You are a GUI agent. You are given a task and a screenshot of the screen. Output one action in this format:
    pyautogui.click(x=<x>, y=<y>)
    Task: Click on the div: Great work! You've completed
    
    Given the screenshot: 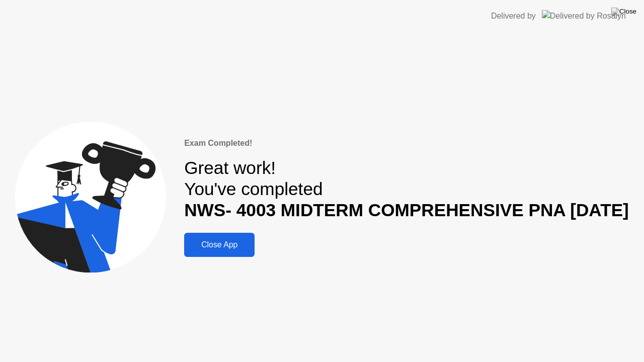 What is the action you would take?
    pyautogui.click(x=406, y=189)
    